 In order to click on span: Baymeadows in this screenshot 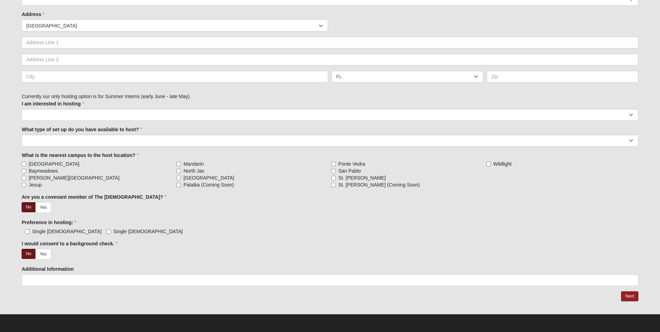, I will do `click(43, 171)`.